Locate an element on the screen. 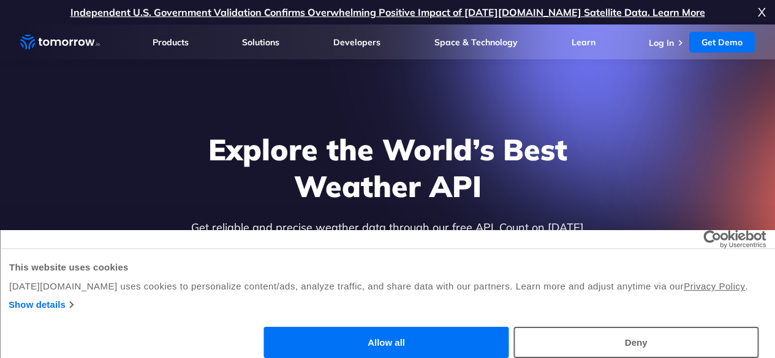 The width and height of the screenshot is (775, 358). button: Allow all is located at coordinates (386, 342).